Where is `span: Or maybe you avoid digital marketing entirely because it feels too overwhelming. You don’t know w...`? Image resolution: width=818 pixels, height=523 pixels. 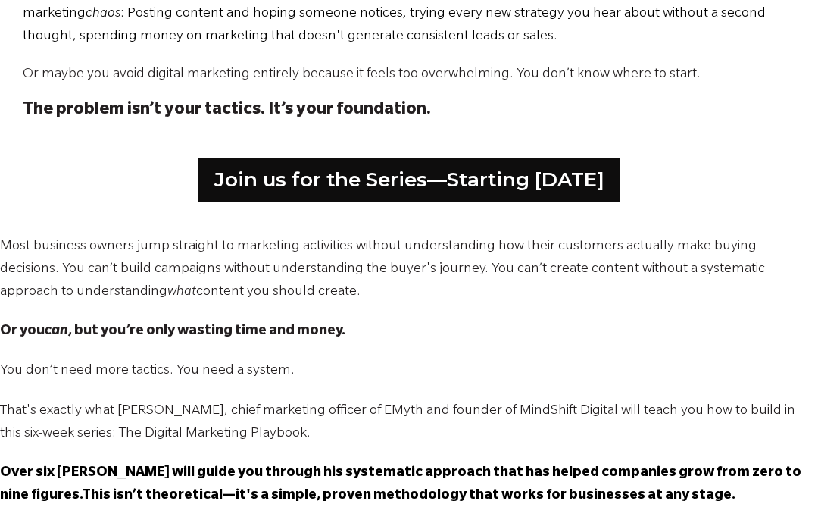 span: Or maybe you avoid digital marketing entirely because it feels too overwhelming. You don’t know w... is located at coordinates (361, 75).